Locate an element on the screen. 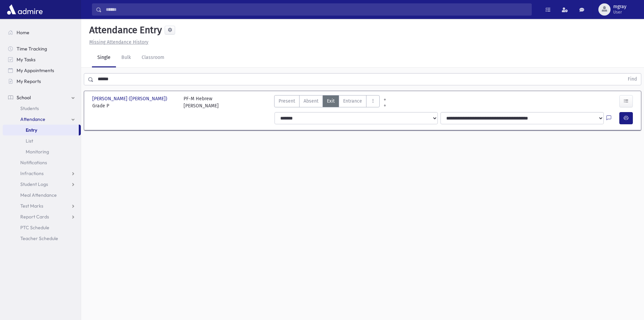 Image resolution: width=644 pixels, height=320 pixels. span: Test Marks is located at coordinates (32, 206).